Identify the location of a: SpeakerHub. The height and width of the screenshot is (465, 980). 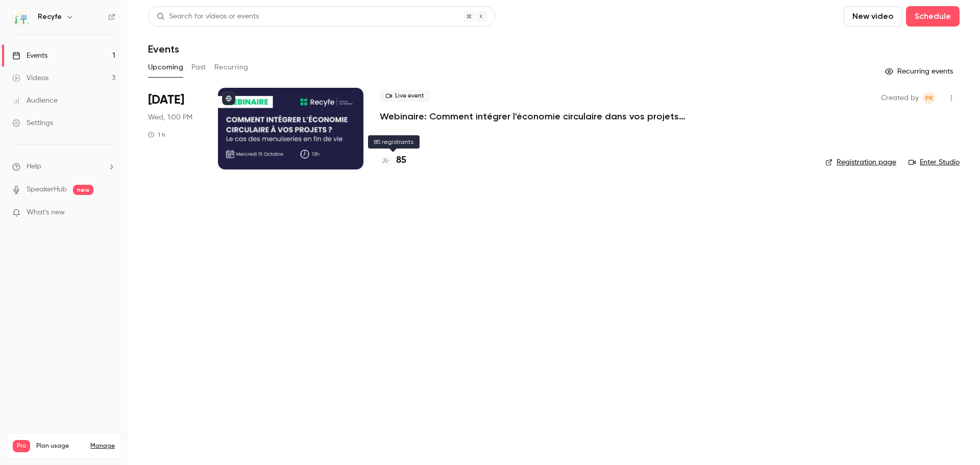
(46, 189).